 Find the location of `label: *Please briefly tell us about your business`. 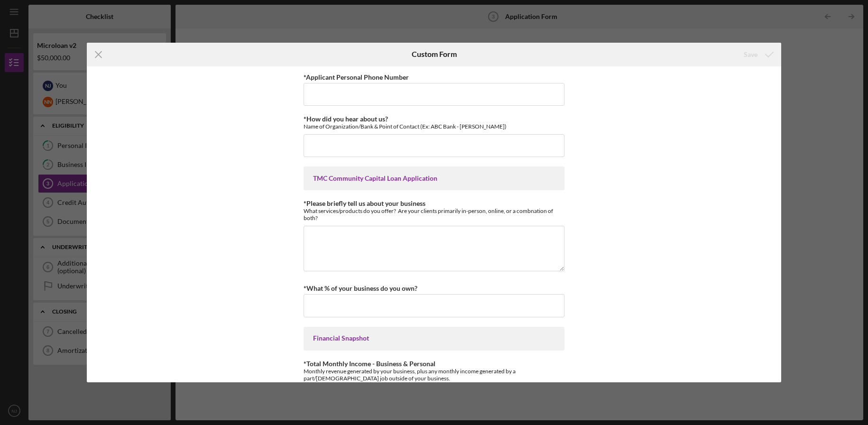

label: *Please briefly tell us about your business is located at coordinates (364, 203).